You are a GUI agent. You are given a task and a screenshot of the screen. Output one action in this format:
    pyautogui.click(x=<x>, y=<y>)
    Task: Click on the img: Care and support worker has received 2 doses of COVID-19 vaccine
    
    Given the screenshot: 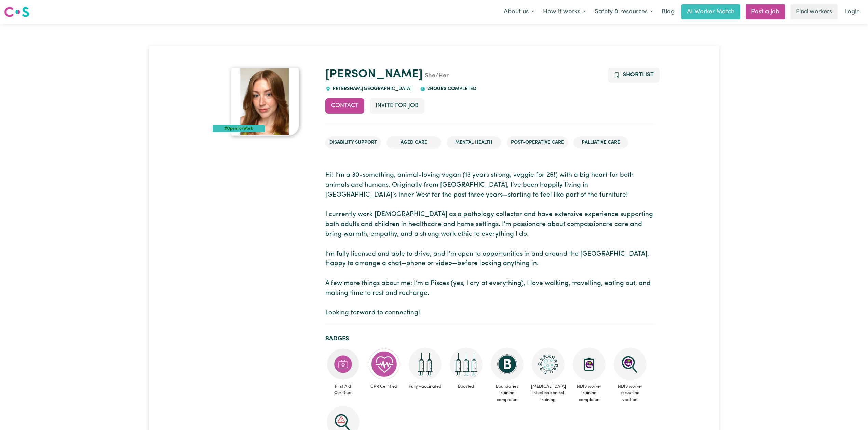 What is the action you would take?
    pyautogui.click(x=425, y=365)
    